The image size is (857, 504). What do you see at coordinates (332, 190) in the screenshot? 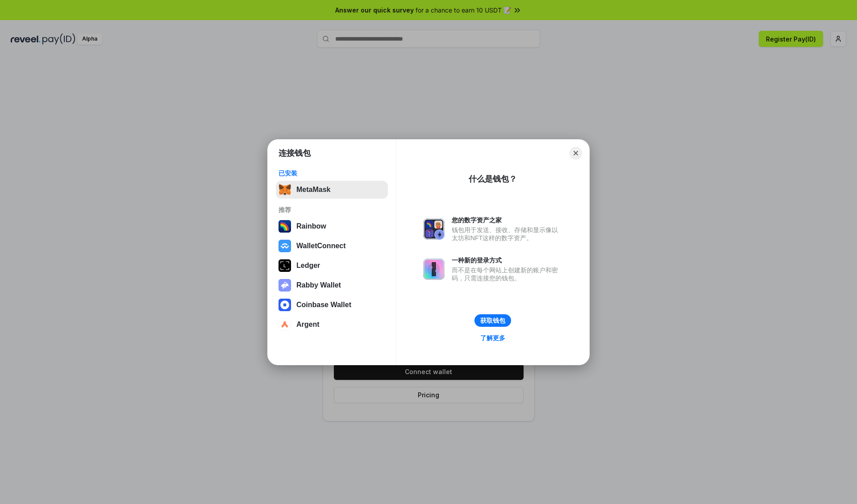
I see `button: MetaMask` at bounding box center [332, 190].